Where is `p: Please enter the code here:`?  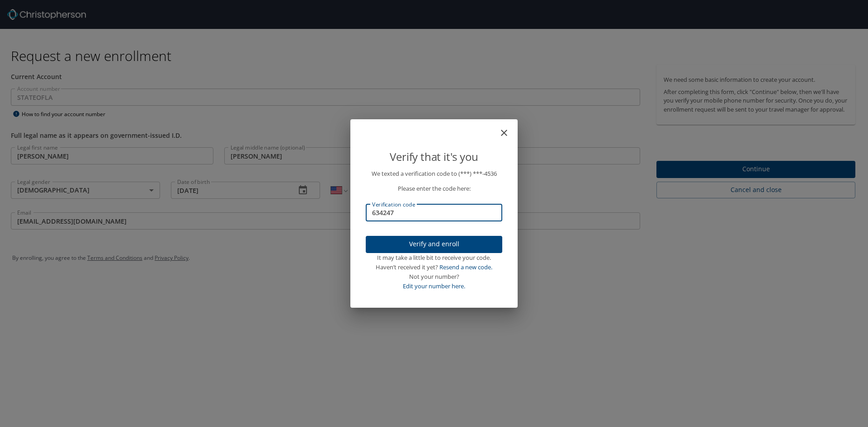
p: Please enter the code here: is located at coordinates (434, 189).